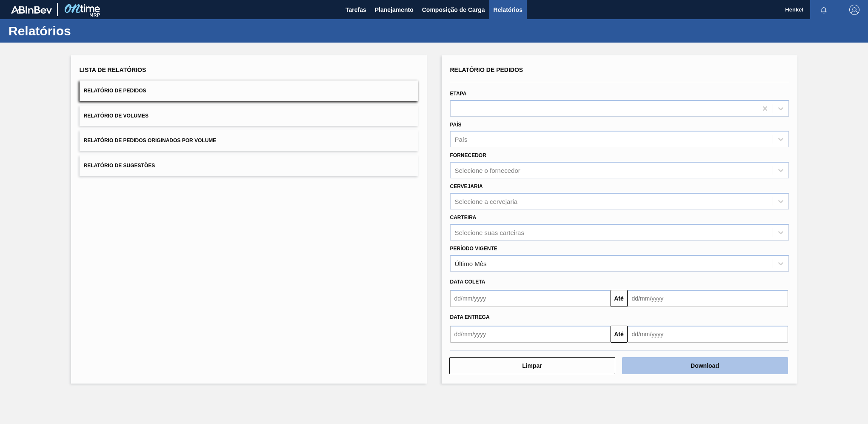 This screenshot has height=424, width=868. I want to click on span: Relatório de Sugestões, so click(120, 166).